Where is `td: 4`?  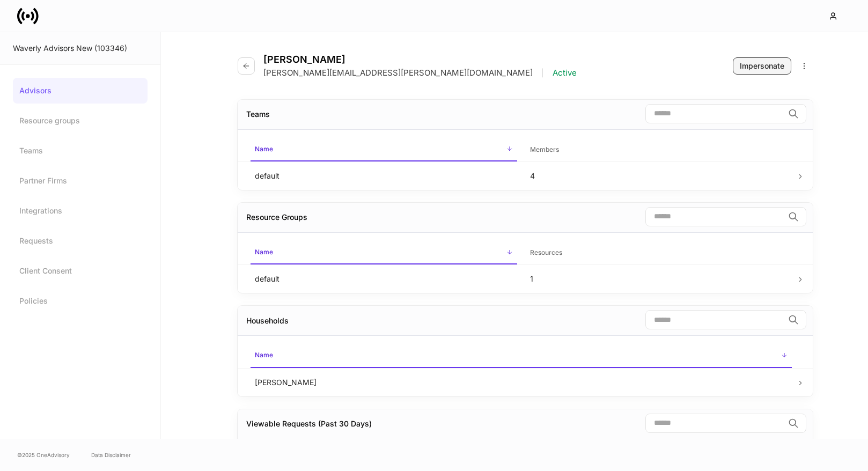
td: 4 is located at coordinates (659, 175).